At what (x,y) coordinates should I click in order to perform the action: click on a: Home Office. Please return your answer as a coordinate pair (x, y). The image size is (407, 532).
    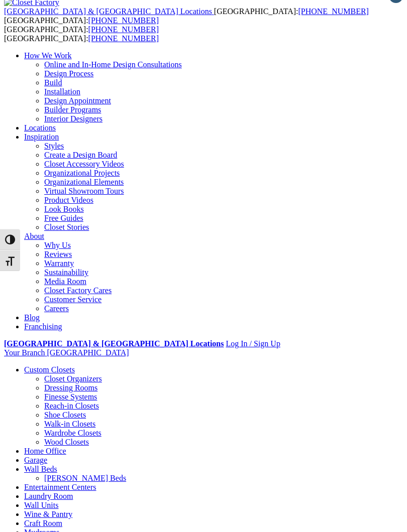
    Looking at the image, I should click on (45, 451).